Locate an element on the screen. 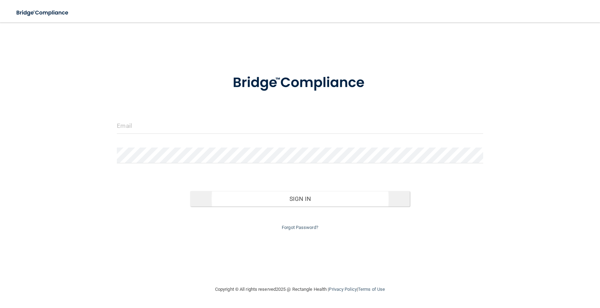 This screenshot has height=308, width=600. a: Forgot Password? is located at coordinates (300, 227).